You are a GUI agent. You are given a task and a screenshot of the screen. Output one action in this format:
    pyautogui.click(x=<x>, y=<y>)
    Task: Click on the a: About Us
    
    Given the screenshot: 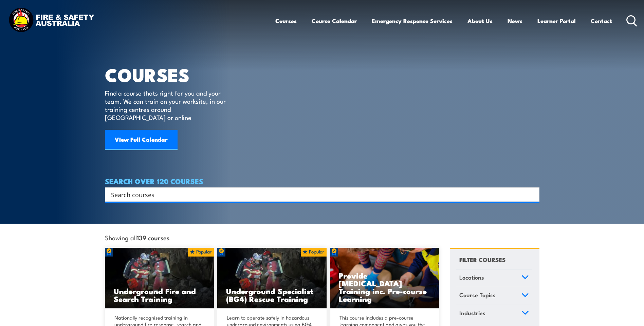 What is the action you would take?
    pyautogui.click(x=480, y=20)
    